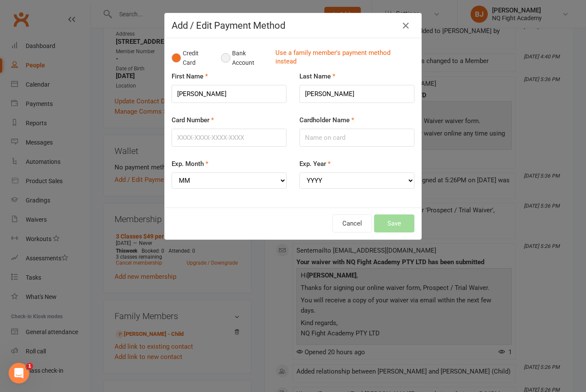 The image size is (586, 392). What do you see at coordinates (193, 120) in the screenshot?
I see `label: Card Number` at bounding box center [193, 120].